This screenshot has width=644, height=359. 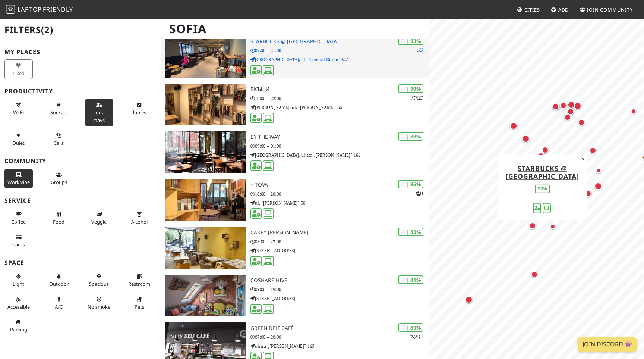 I want to click on span: Parking, so click(x=19, y=329).